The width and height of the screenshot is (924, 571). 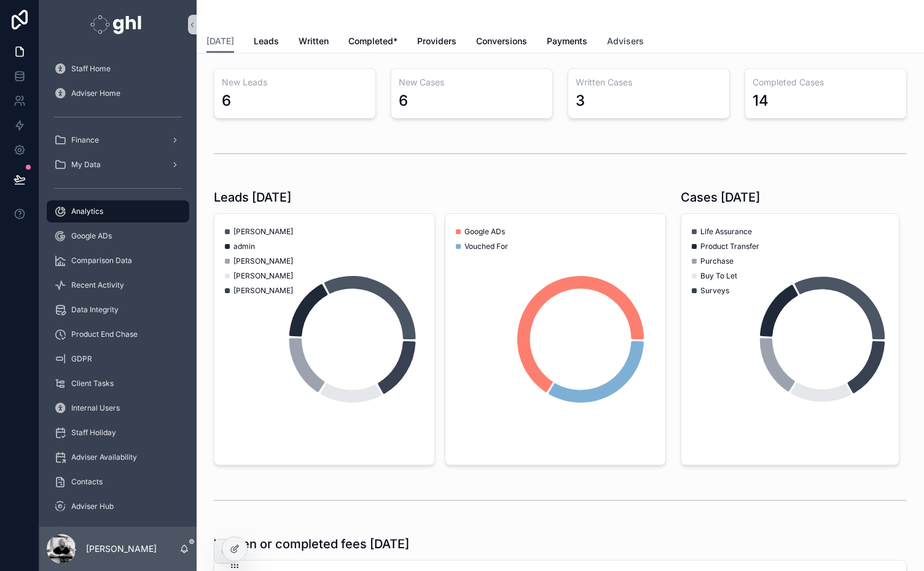 I want to click on div: 3, so click(x=580, y=101).